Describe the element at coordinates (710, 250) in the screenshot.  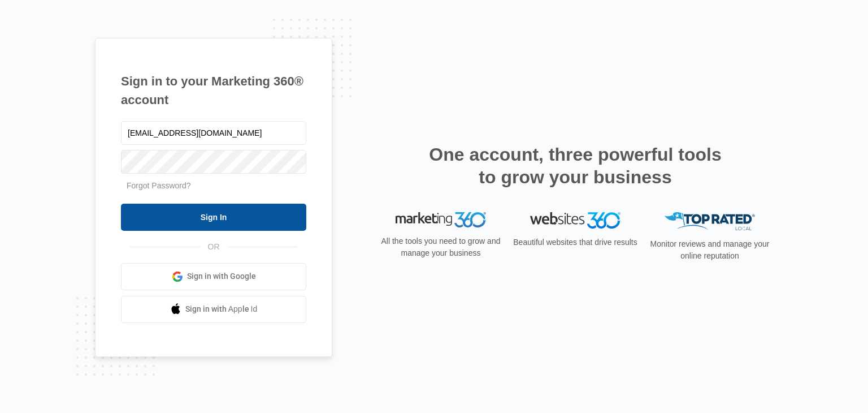
I see `p: Monitor reviews and manage your online reputation` at that location.